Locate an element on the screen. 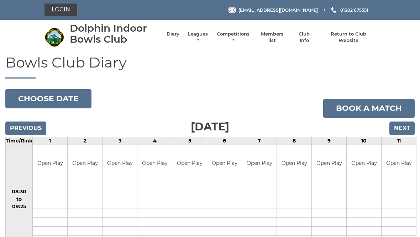 This screenshot has width=420, height=237. td: 10 is located at coordinates (364, 141).